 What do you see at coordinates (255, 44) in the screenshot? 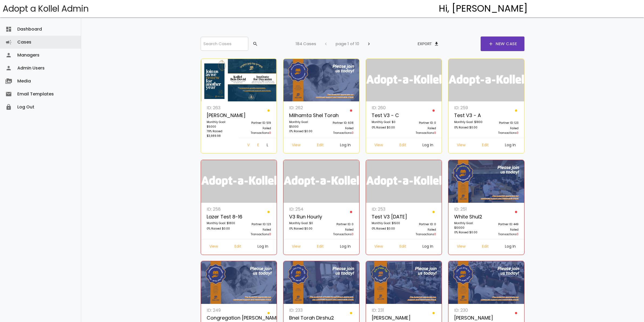
I see `span: search` at bounding box center [255, 44].